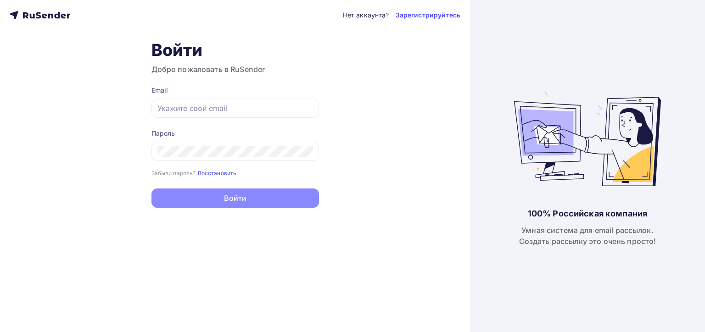  Describe the element at coordinates (587, 214) in the screenshot. I see `div: 100% Российская компания` at that location.